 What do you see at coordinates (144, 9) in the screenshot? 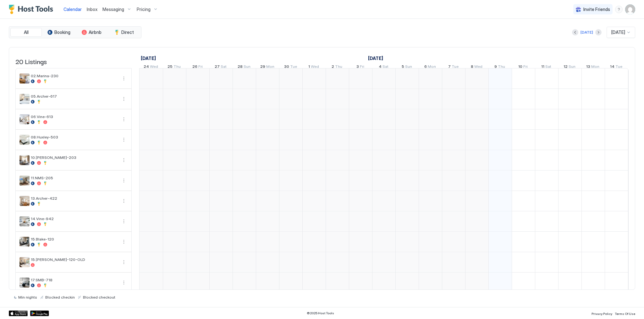
I see `span: Pricing` at bounding box center [144, 9].